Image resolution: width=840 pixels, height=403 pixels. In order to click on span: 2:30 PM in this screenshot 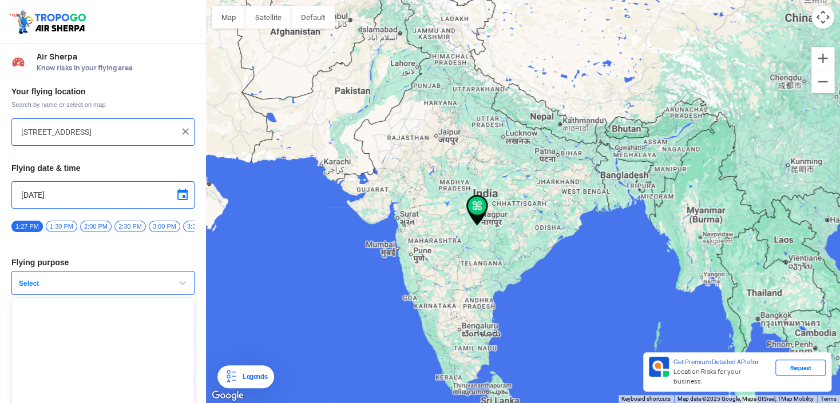, I will do `click(130, 227)`.